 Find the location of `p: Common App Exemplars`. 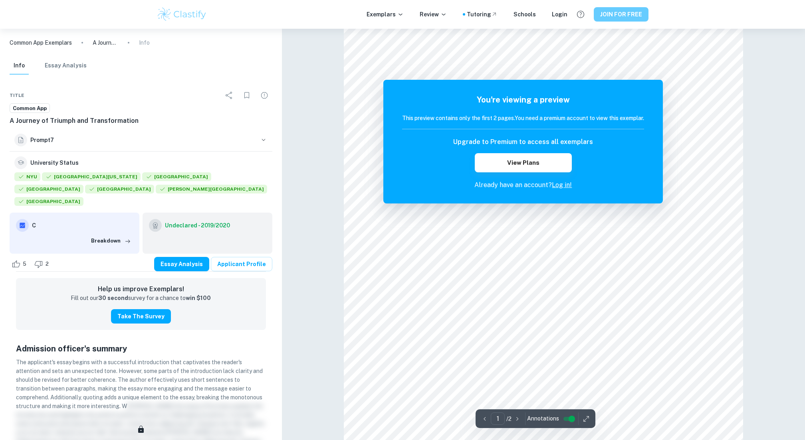

p: Common App Exemplars is located at coordinates (41, 43).